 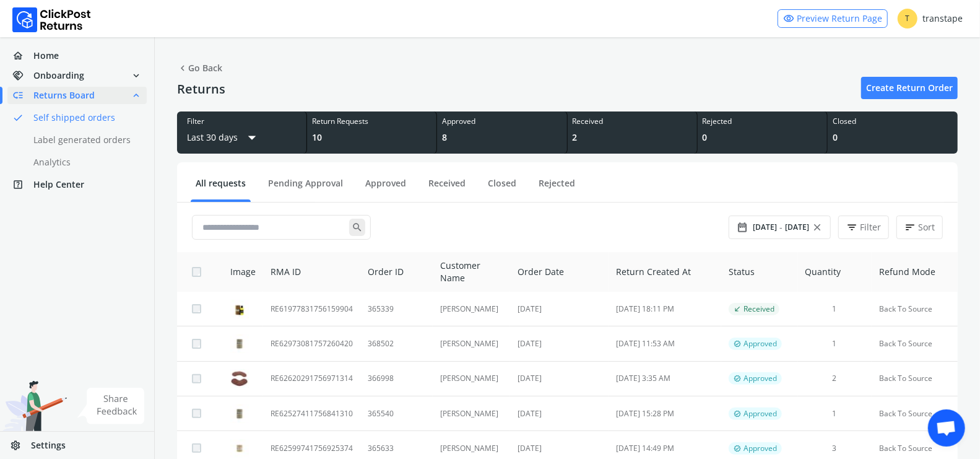 What do you see at coordinates (199, 68) in the screenshot?
I see `span: Go Back` at bounding box center [199, 68].